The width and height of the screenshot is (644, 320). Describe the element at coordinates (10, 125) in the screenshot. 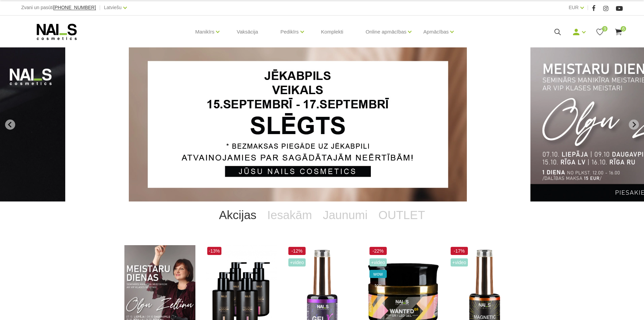

I see `button: Go to last slide` at that location.